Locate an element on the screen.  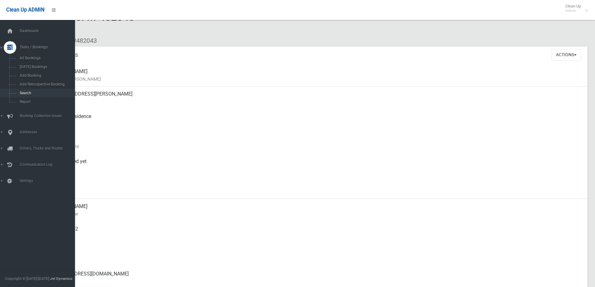
span: Report is located at coordinates (46, 102).